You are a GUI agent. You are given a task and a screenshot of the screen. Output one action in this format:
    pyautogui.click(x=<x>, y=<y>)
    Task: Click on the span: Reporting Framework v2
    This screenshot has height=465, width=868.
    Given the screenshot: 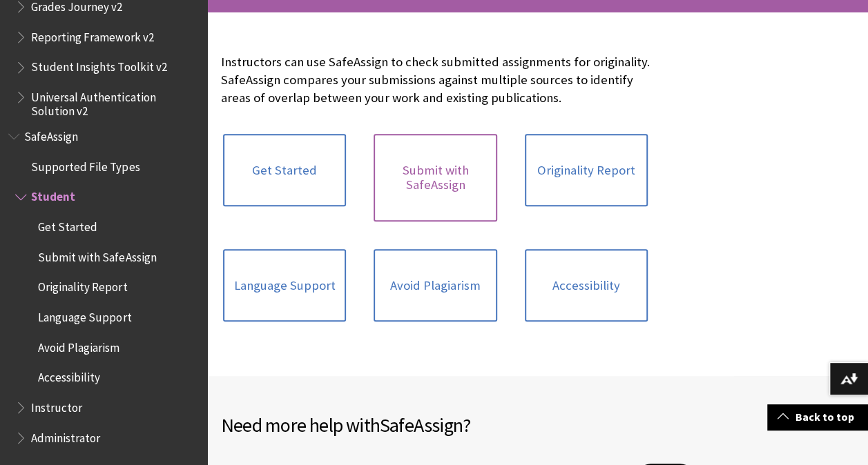 What is the action you would take?
    pyautogui.click(x=92, y=34)
    